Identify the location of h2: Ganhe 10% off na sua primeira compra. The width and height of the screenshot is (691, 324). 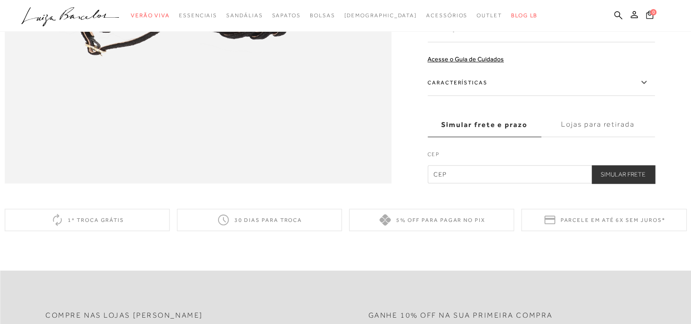
(461, 316).